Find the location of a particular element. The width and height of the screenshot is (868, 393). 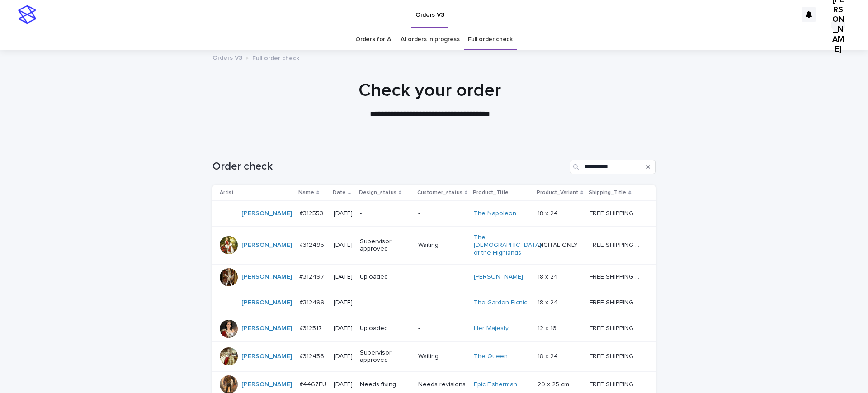

h1: Check your order is located at coordinates (430, 90).